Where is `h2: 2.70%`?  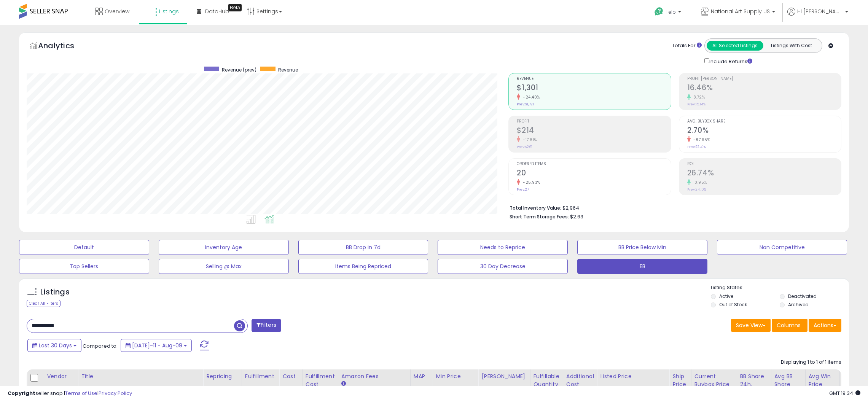
h2: 2.70% is located at coordinates (764, 131).